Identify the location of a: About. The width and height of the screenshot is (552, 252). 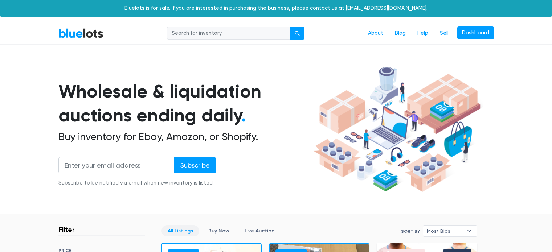
(376, 33).